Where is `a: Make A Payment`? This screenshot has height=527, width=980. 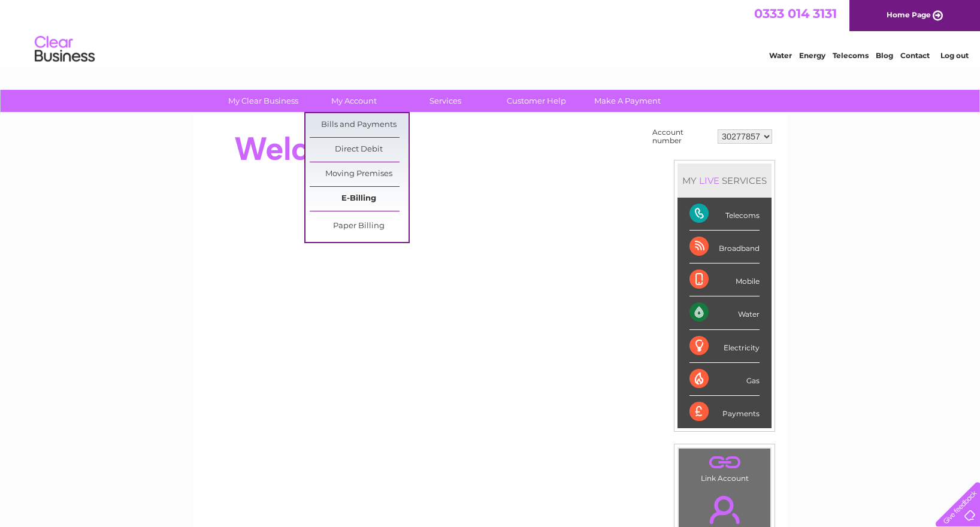 a: Make A Payment is located at coordinates (627, 101).